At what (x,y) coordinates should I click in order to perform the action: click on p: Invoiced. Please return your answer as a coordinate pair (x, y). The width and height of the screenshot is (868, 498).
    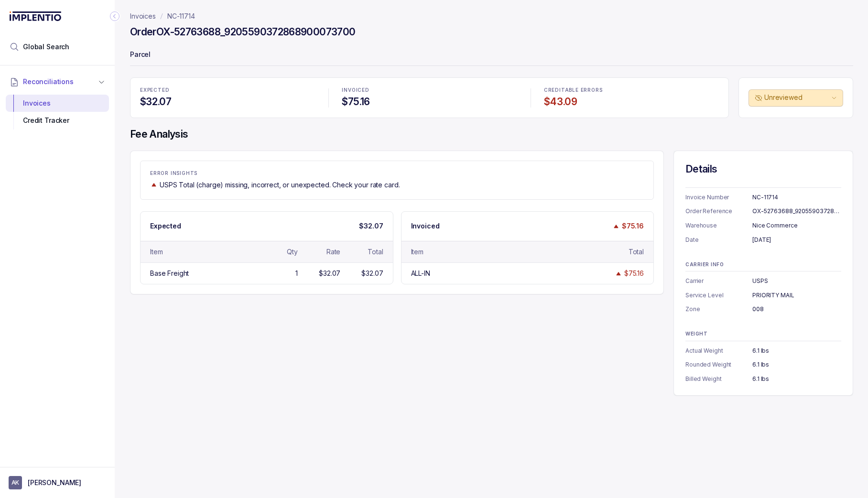
    Looking at the image, I should click on (425, 226).